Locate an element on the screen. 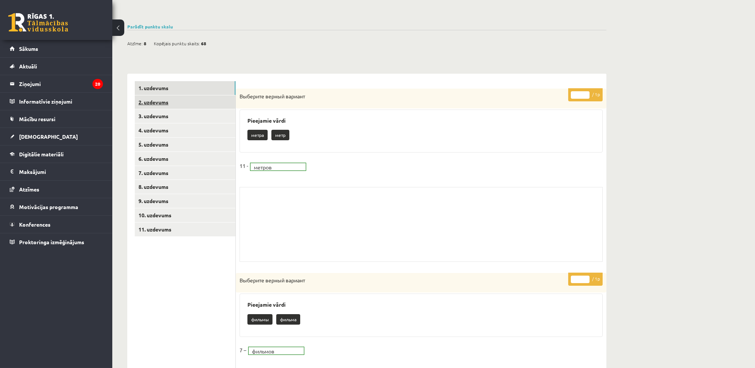 This screenshot has height=368, width=755. p: метра is located at coordinates (257, 135).